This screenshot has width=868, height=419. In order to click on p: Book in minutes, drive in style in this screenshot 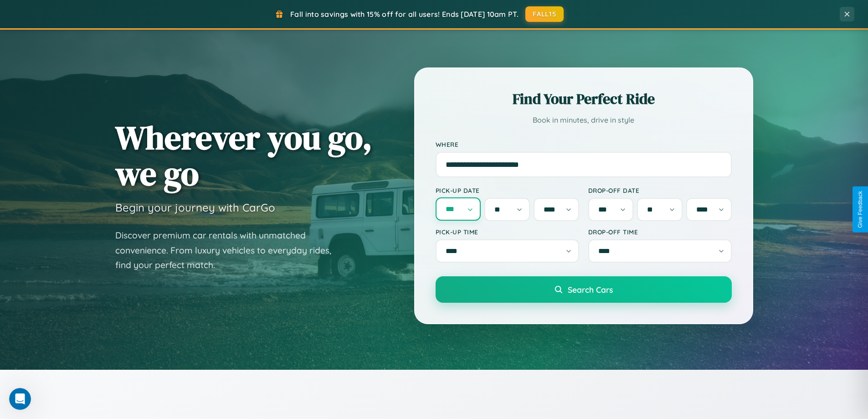, I will do `click(583, 120)`.